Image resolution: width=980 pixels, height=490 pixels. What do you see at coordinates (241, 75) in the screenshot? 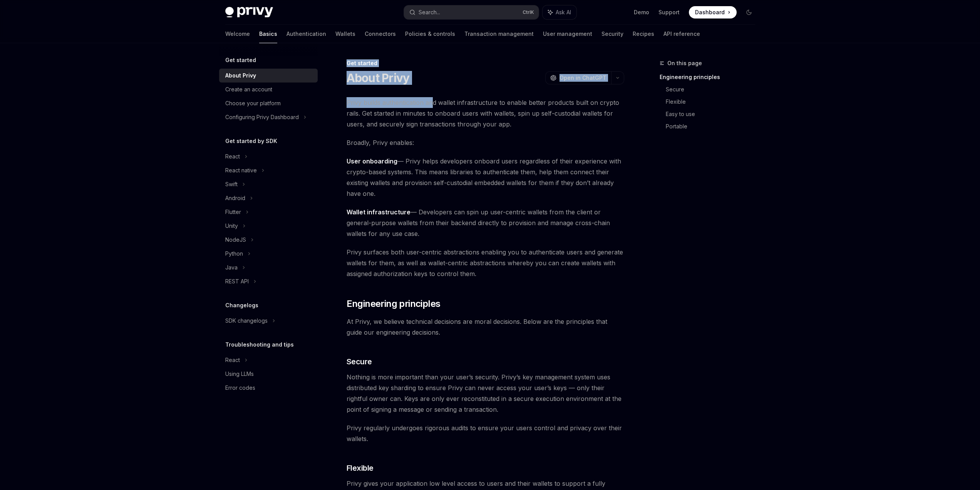
I see `div: About Privy` at bounding box center [241, 75].